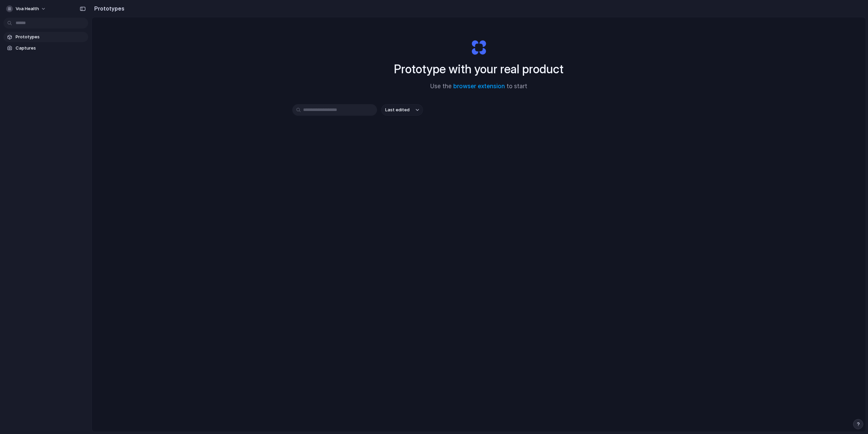 The height and width of the screenshot is (434, 868). What do you see at coordinates (27, 9) in the screenshot?
I see `span: Voa Health` at bounding box center [27, 9].